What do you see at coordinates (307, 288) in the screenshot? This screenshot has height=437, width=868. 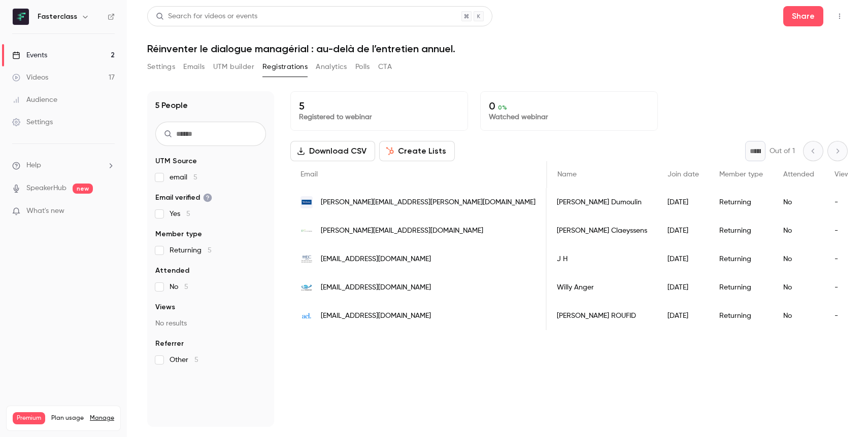 I see `img: groupecombronde.com` at bounding box center [307, 288].